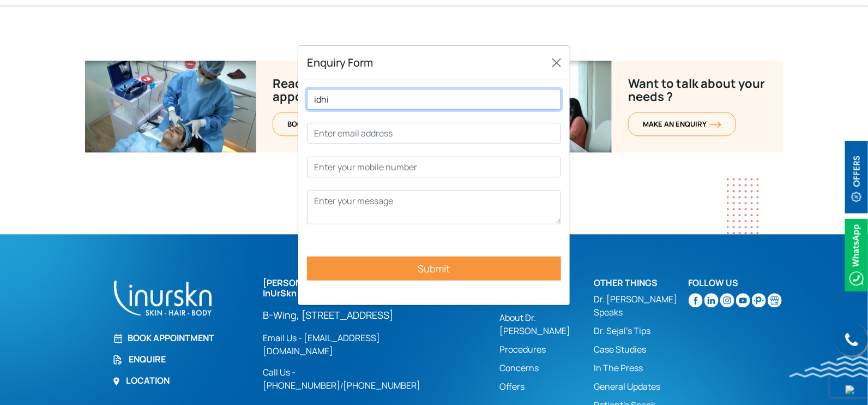  What do you see at coordinates (856, 255) in the screenshot?
I see `img: Whatsappicon` at bounding box center [856, 255].